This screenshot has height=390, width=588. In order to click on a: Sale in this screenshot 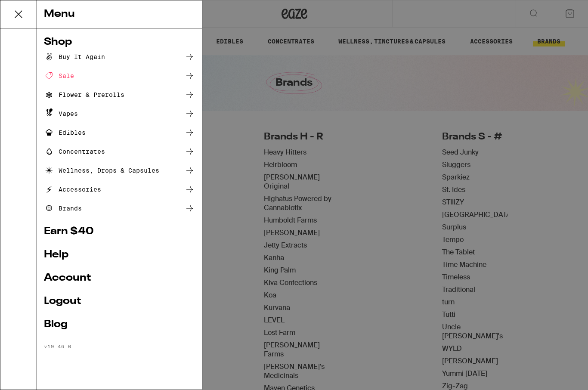, I will do `click(119, 76)`.